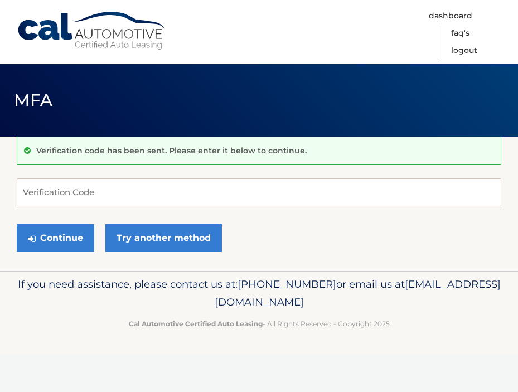 Image resolution: width=518 pixels, height=392 pixels. Describe the element at coordinates (55, 238) in the screenshot. I see `button: Continue` at that location.